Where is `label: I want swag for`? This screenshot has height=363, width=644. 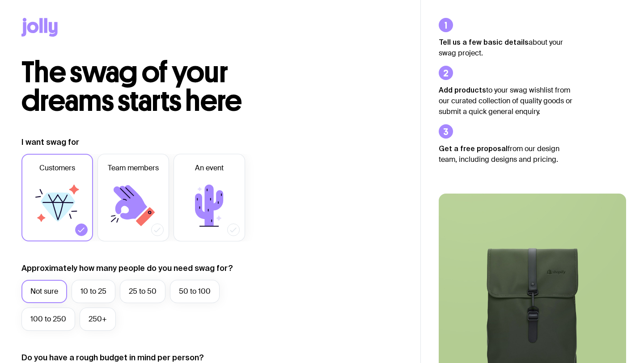 label: I want swag for is located at coordinates (50, 142).